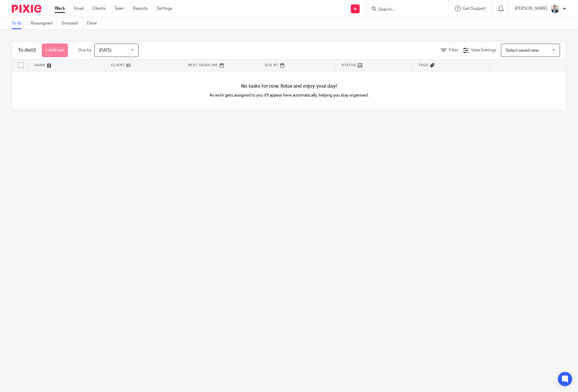 This screenshot has width=578, height=392. Describe the element at coordinates (522, 51) in the screenshot. I see `span: Select saved view` at that location.